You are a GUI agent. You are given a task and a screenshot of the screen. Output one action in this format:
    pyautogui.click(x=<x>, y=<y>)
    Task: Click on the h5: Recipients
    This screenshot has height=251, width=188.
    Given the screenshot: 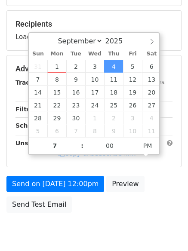 What is the action you would take?
    pyautogui.click(x=94, y=24)
    